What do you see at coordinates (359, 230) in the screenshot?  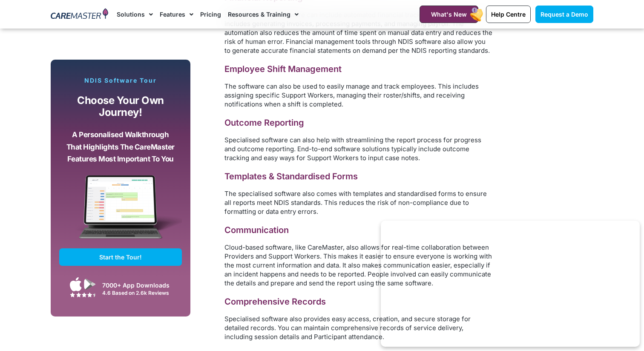 I see `h3: Communication` at bounding box center [359, 230].